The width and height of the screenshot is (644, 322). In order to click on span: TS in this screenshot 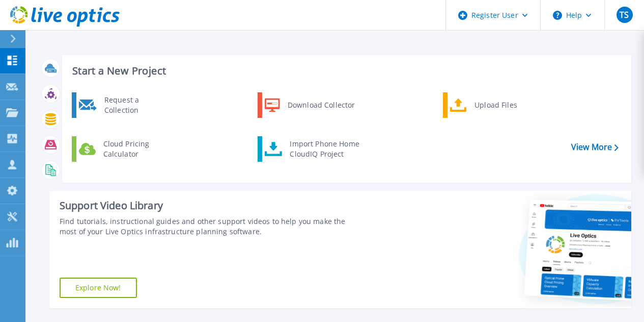, I will do `click(624, 14)`.